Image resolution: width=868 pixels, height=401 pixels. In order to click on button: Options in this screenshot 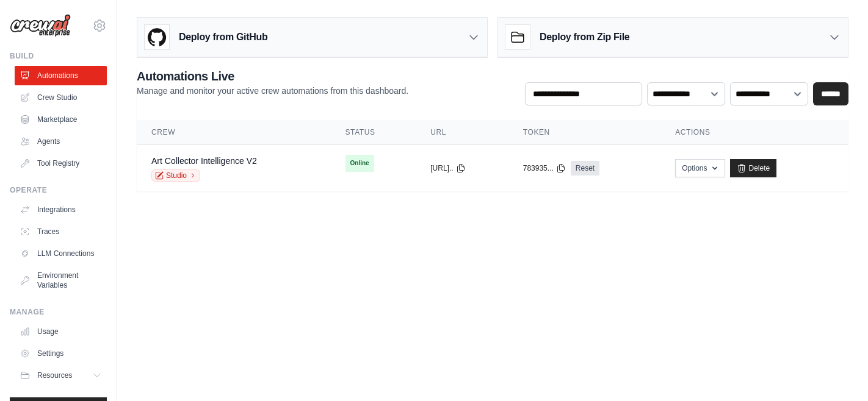, I will do `click(699, 168)`.